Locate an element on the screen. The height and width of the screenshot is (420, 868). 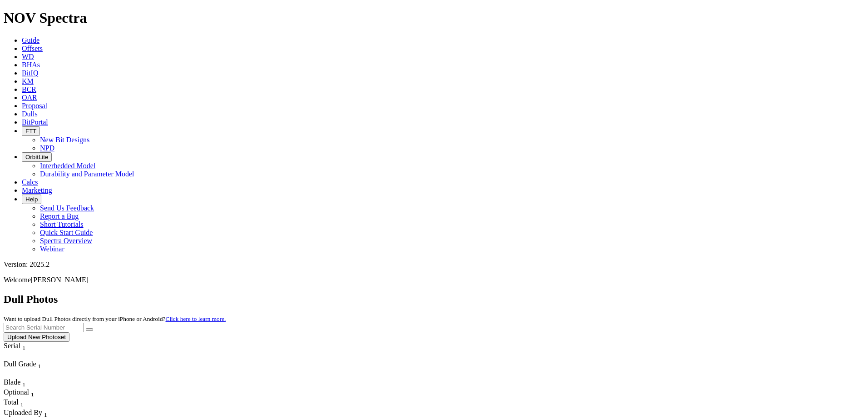
a: OAR is located at coordinates (30, 97).